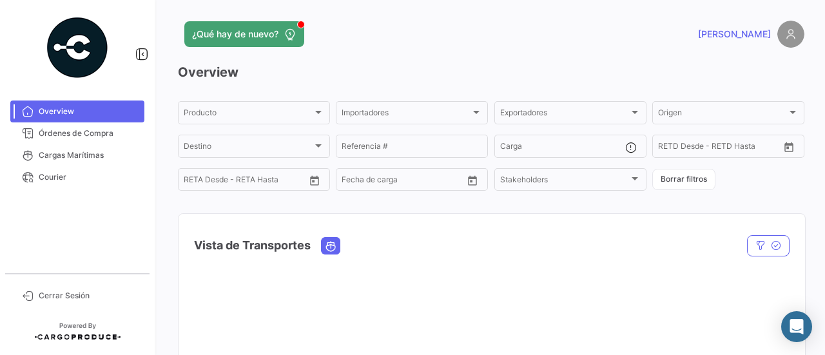 This screenshot has height=355, width=825. I want to click on h4: Vista de Transportes, so click(252, 246).